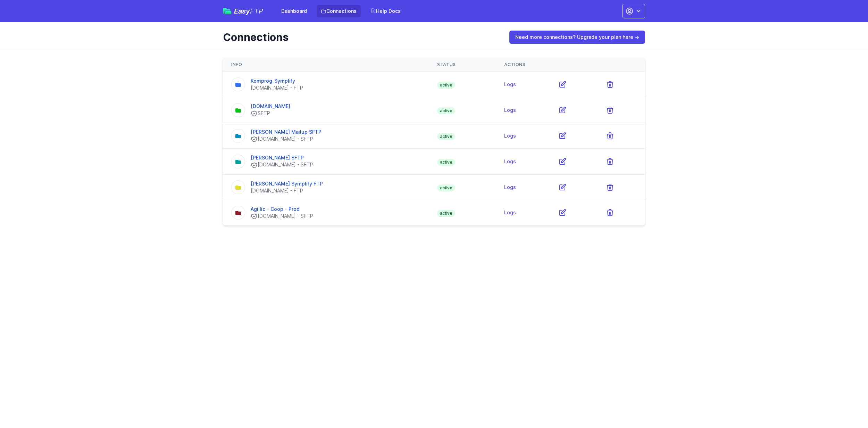 The height and width of the screenshot is (428, 868). Describe the element at coordinates (361, 37) in the screenshot. I see `h1: Connections` at that location.